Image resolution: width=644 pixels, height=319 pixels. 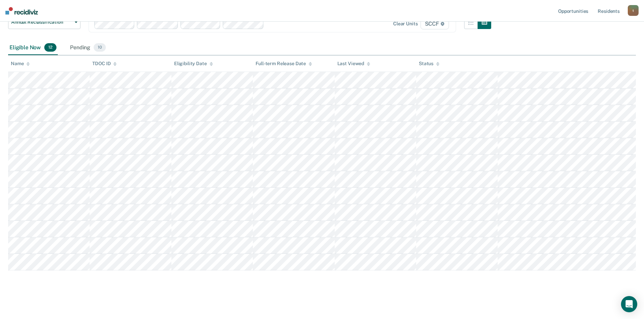 What do you see at coordinates (22, 11) in the screenshot?
I see `img: Recidiviz` at bounding box center [22, 11].